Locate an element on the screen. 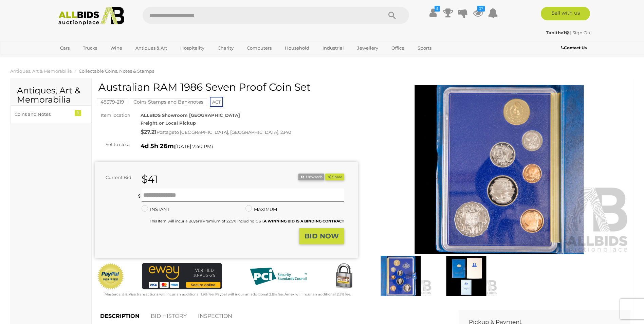  a: Sell with us is located at coordinates (565, 14).